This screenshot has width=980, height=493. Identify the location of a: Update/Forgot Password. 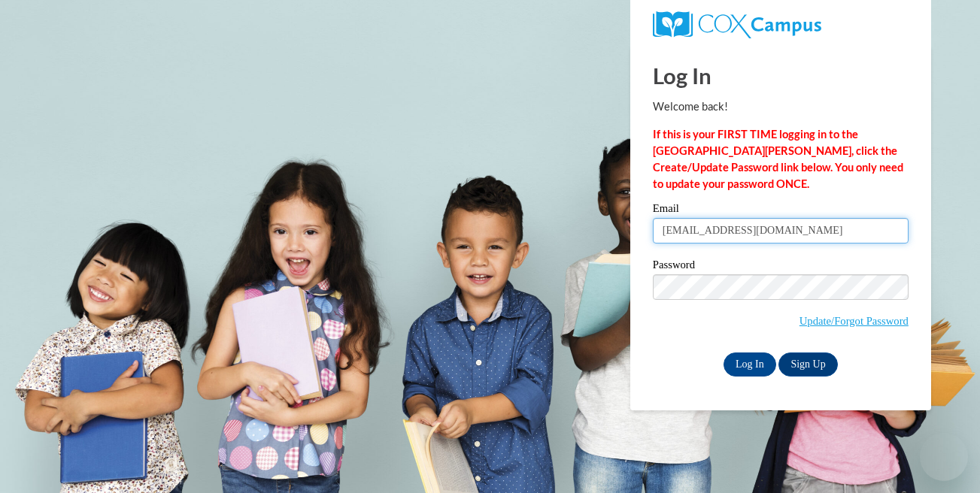
(854, 321).